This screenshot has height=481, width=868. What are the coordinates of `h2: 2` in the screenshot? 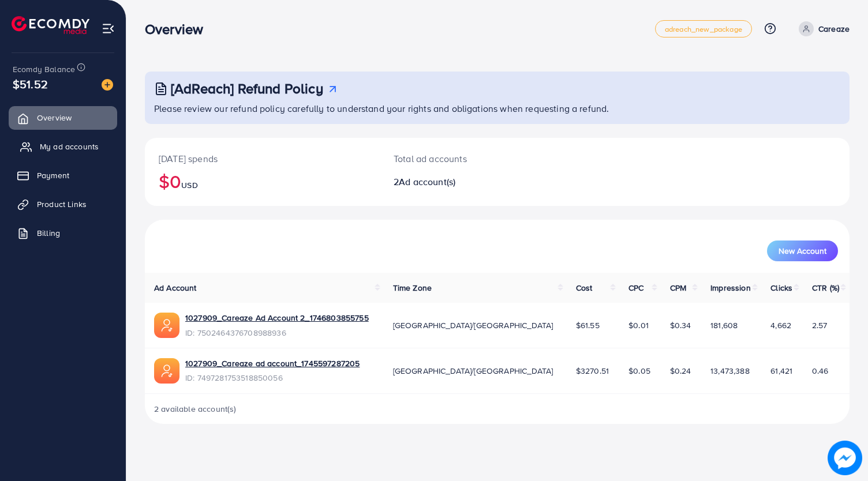 It's located at (468, 182).